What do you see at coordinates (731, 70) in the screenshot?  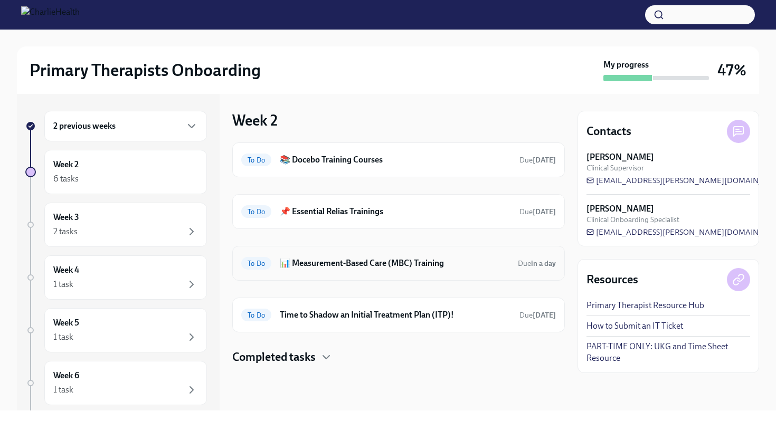 I see `h3: 47%` at bounding box center [731, 70].